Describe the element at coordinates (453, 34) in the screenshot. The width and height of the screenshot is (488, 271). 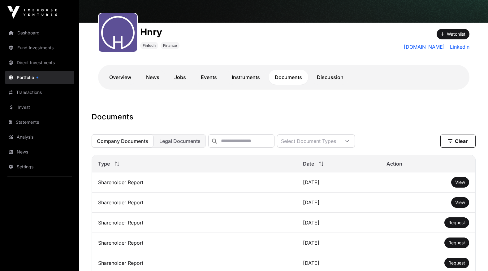
I see `button: Watchlist` at that location.